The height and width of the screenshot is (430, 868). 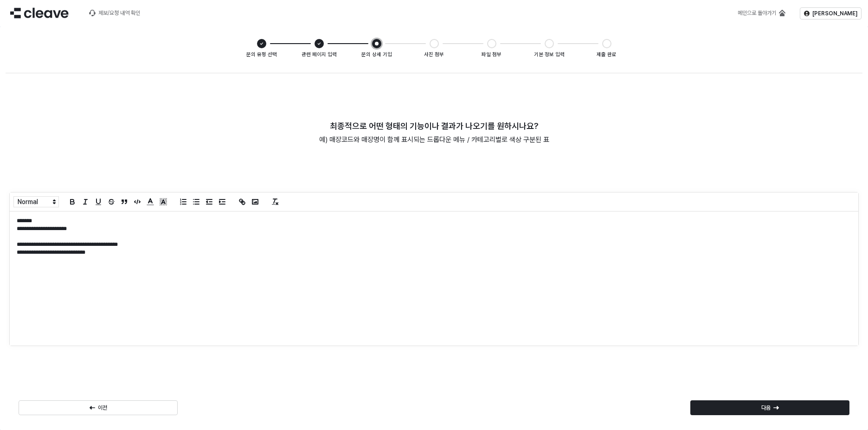 What do you see at coordinates (434, 139) in the screenshot?
I see `p: 예) 매장코드와 매장명이 함께 표시되는 드롭다운 메뉴 / 카테고리별로 색상 구분된 표` at bounding box center [434, 139].